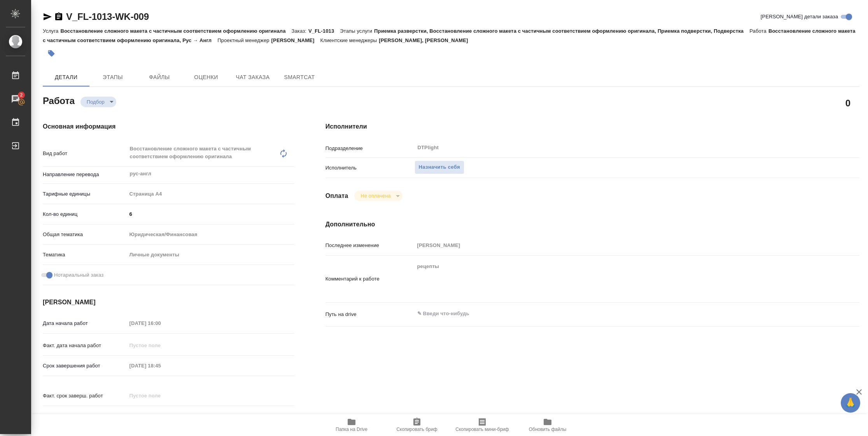  I want to click on span: Оценки, so click(206, 77).